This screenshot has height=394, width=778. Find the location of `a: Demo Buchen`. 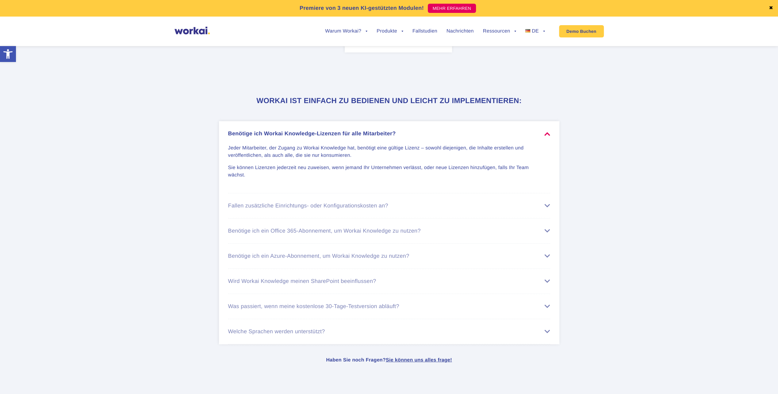

a: Demo Buchen is located at coordinates (581, 31).